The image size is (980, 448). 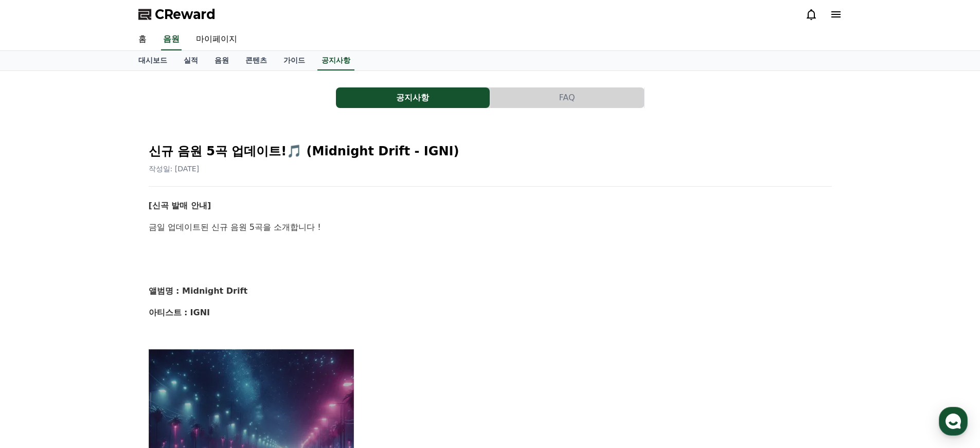 What do you see at coordinates (177, 14) in the screenshot?
I see `a: CReward` at bounding box center [177, 14].